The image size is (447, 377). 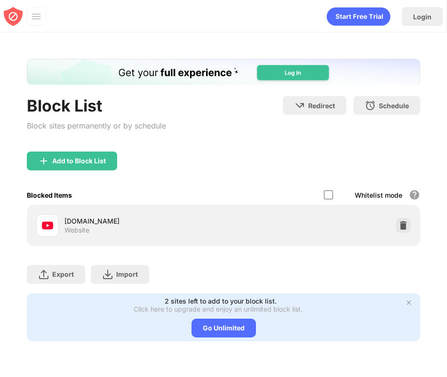 I want to click on div: Website, so click(x=77, y=230).